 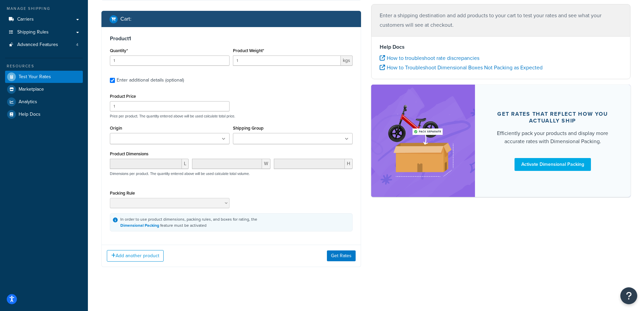 I want to click on img: website_grey.svg, so click(x=13, y=20).